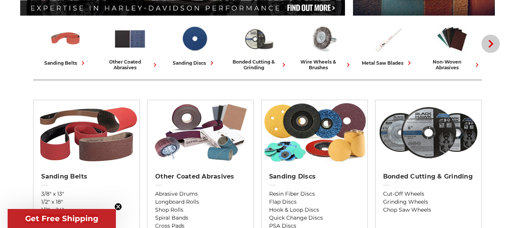  What do you see at coordinates (200, 194) in the screenshot?
I see `a: Abrasive Drums` at bounding box center [200, 194].